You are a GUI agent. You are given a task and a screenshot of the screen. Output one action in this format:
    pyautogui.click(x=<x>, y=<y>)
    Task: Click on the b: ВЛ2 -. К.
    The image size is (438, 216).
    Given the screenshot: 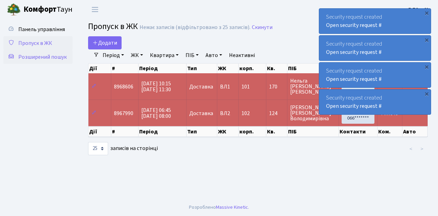 What is the action you would take?
    pyautogui.click(x=419, y=10)
    